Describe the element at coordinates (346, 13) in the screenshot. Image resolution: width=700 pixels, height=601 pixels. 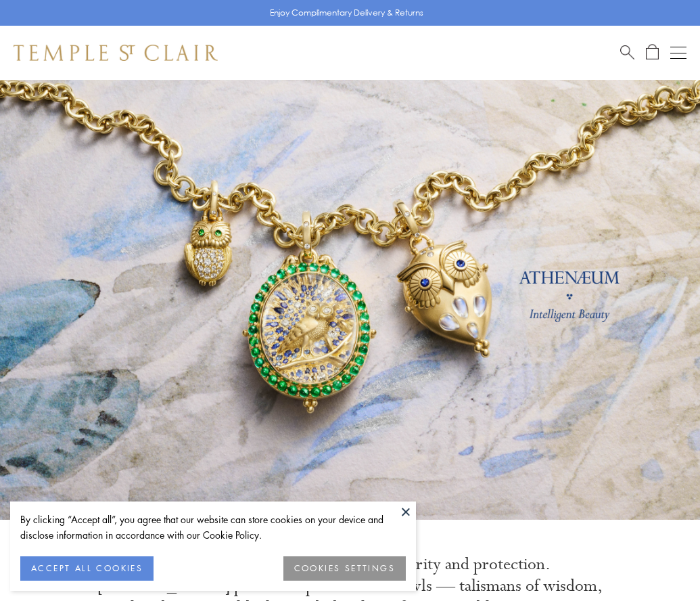
I see `p: Enjoy Complimentary Delivery & Returns` at that location.